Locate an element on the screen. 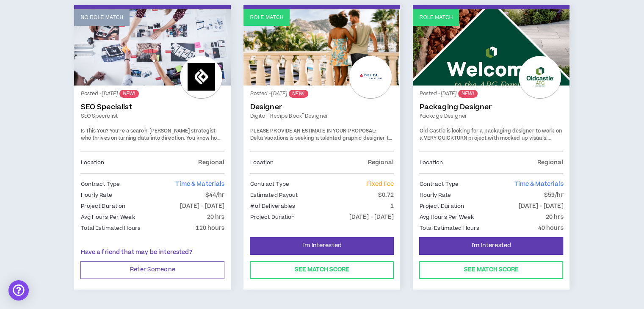  span: Fixed Fee is located at coordinates (380, 184).